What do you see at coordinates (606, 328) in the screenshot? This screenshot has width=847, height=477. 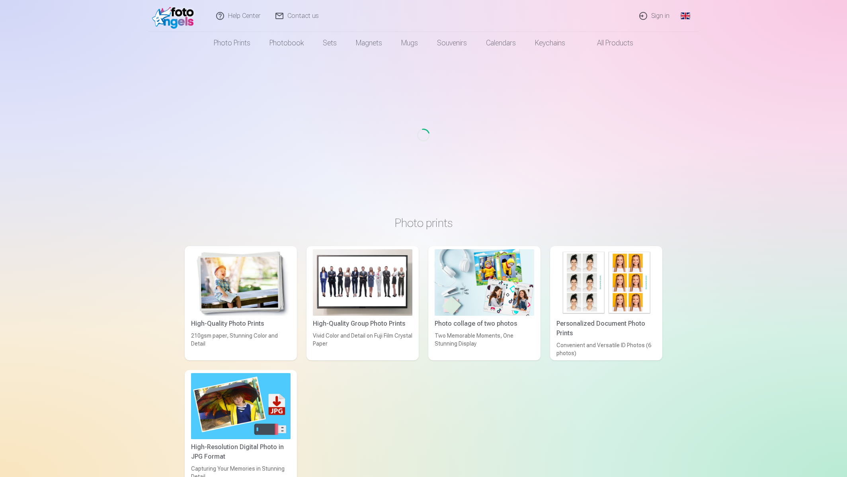 I see `div: Personalized Document Photo Prints` at bounding box center [606, 328].